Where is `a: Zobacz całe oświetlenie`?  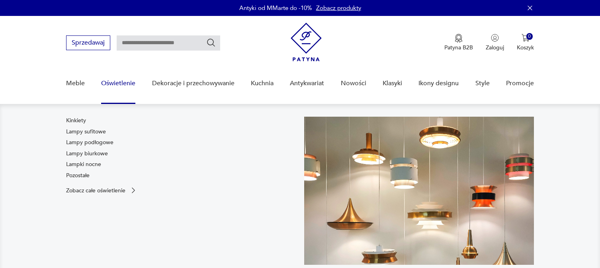
a: Zobacz całe oświetlenie is located at coordinates (102, 190).